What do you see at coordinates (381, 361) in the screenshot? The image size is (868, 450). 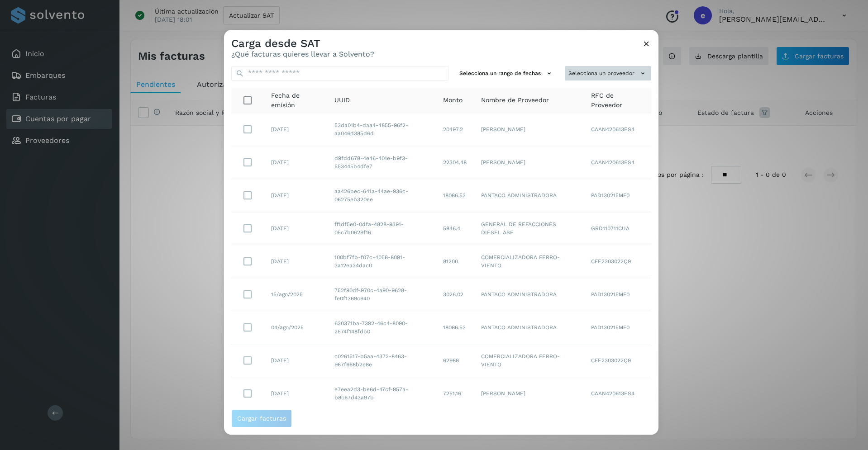 I see `td: c0261517-b5aa-4372-8463-967f668b2e8e` at bounding box center [381, 361].